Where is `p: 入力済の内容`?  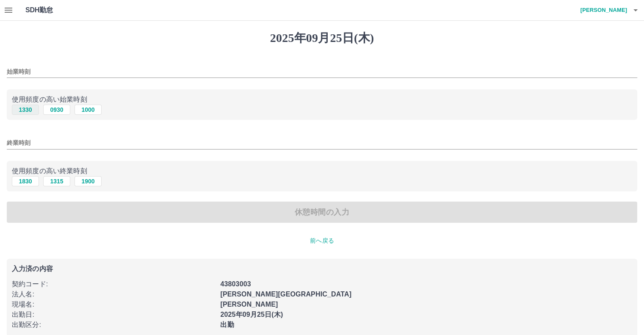 p: 入力済の内容 is located at coordinates (322, 269).